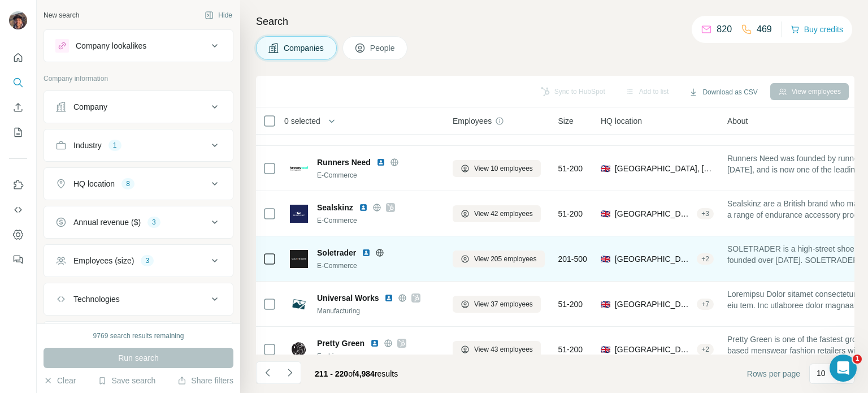 Image resolution: width=868 pixels, height=393 pixels. I want to click on img: Logo of Pretty Green, so click(299, 350).